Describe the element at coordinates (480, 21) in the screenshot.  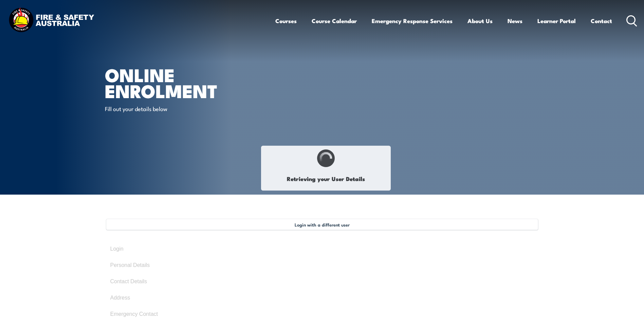
I see `a: About Us` at that location.